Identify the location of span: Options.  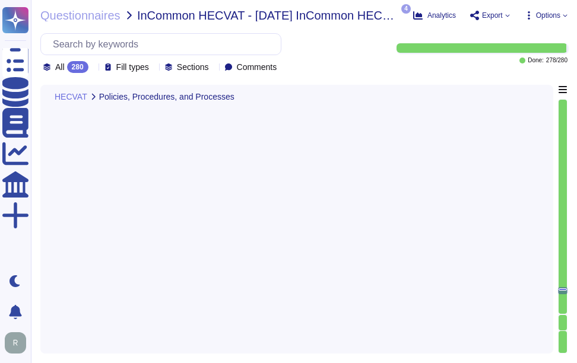
(547, 15).